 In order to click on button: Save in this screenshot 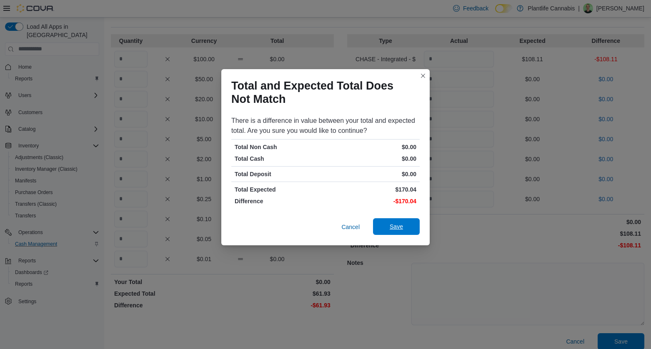, I will do `click(396, 227)`.